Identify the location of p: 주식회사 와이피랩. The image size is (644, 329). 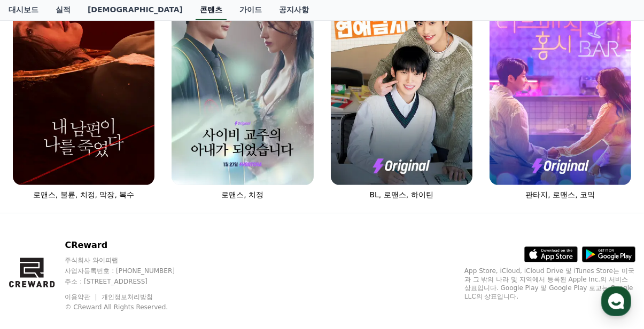
(130, 260).